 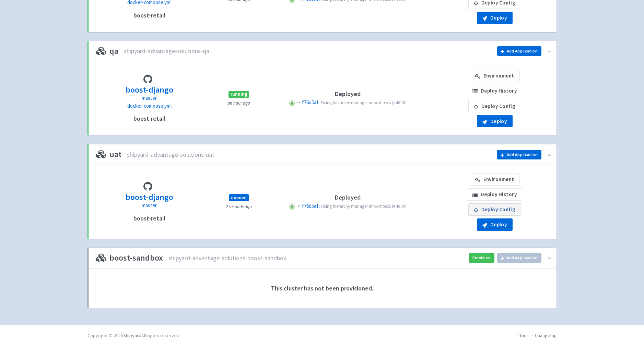 What do you see at coordinates (238, 103) in the screenshot?
I see `small: an hour ago` at bounding box center [238, 103].